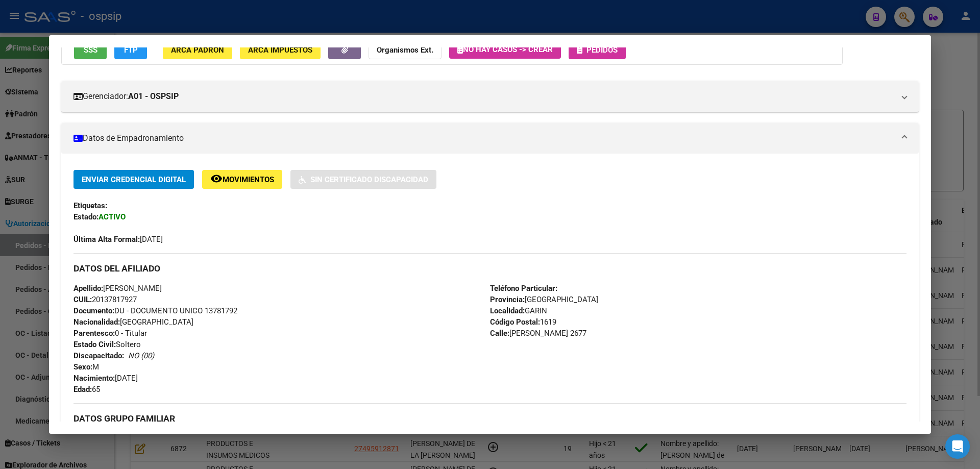 Image resolution: width=980 pixels, height=469 pixels. I want to click on strong: Edad:, so click(83, 389).